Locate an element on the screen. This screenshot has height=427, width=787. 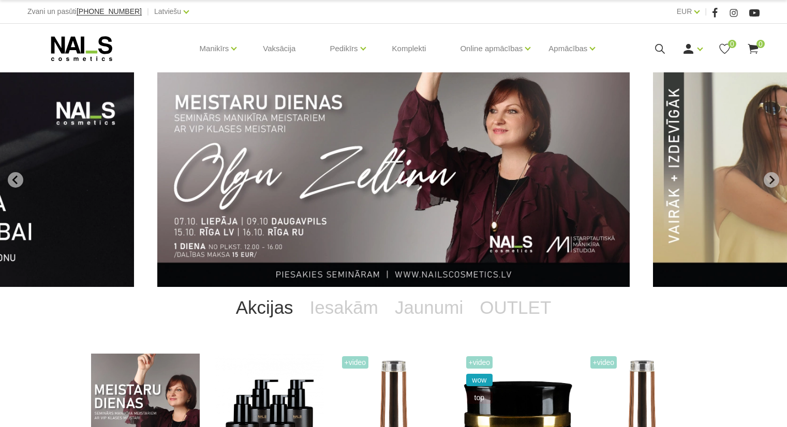
li: 1 of 13 is located at coordinates (393, 179).